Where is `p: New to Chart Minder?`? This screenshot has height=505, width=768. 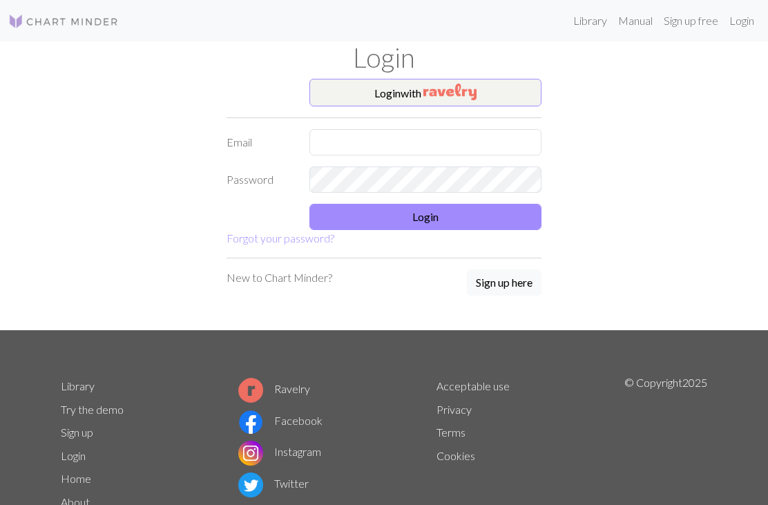
p: New to Chart Minder? is located at coordinates (279, 278).